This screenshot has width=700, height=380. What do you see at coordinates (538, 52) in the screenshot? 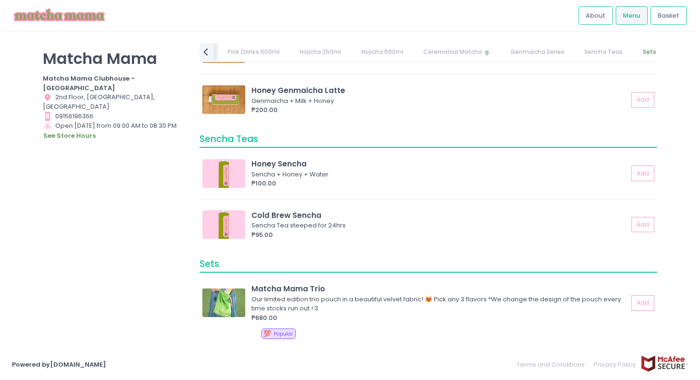
I see `a: Genmaicha Series` at bounding box center [538, 52].